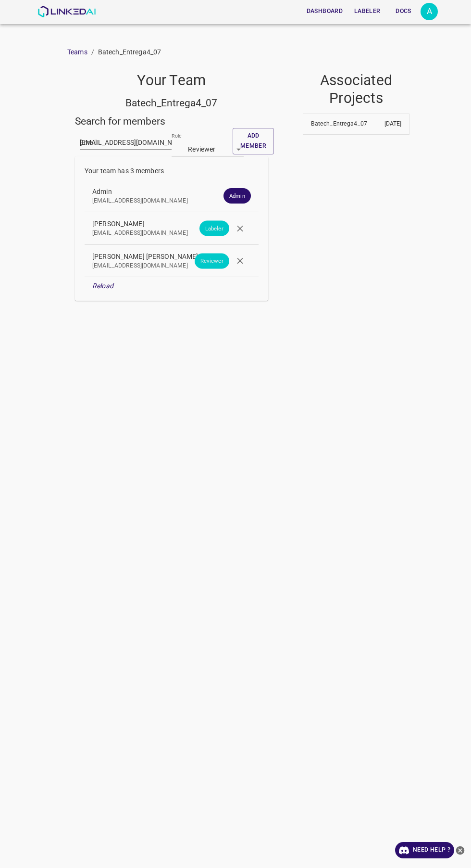 This screenshot has height=868, width=471. I want to click on button: Docs, so click(403, 11).